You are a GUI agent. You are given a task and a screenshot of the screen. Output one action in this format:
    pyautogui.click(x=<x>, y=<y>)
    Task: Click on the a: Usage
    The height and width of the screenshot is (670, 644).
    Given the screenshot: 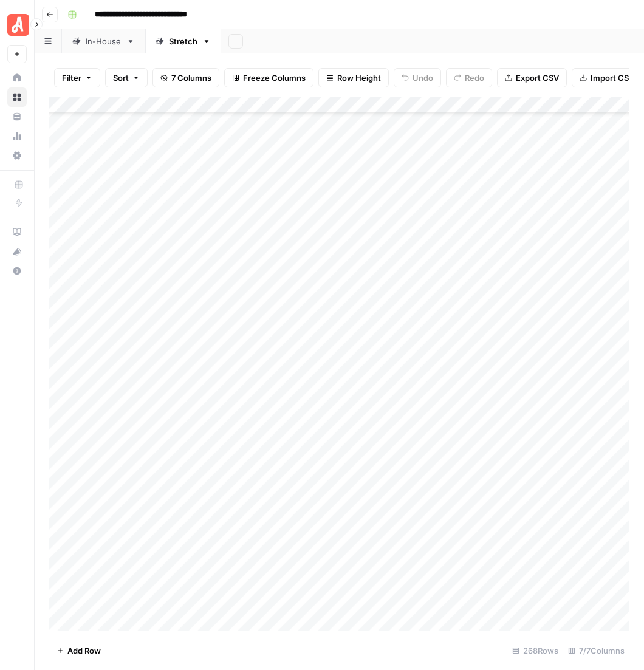 What is the action you would take?
    pyautogui.click(x=17, y=136)
    